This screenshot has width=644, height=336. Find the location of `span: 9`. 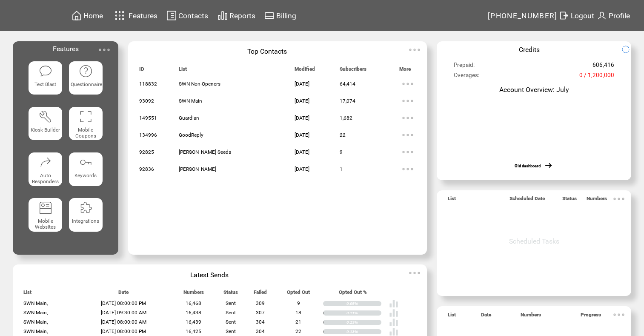

span: 9 is located at coordinates (341, 152).